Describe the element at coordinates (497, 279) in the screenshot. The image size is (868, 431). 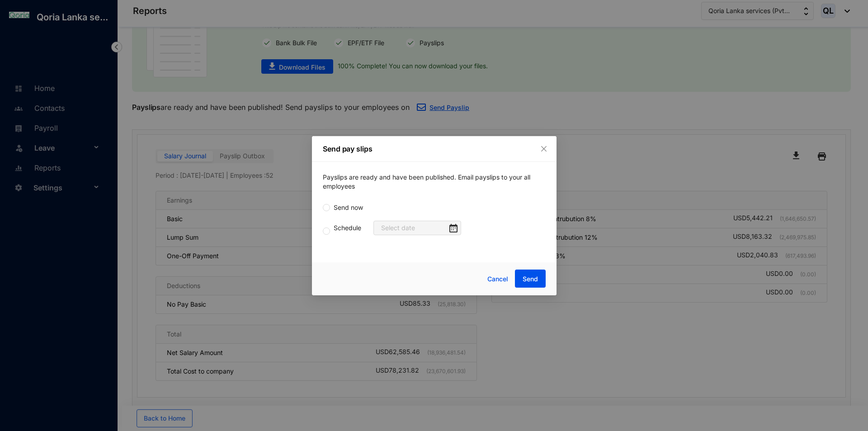
I see `button: Cancel` at that location.